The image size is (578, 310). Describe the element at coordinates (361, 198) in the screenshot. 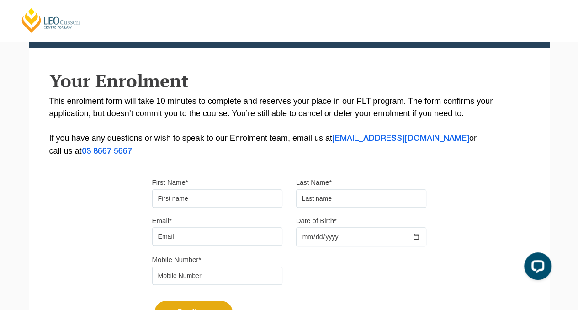

I see `input: Last name` at that location.